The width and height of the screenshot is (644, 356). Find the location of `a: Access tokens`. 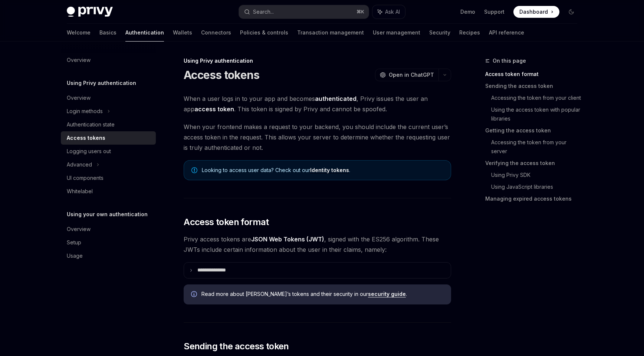

a: Access tokens is located at coordinates (108, 138).